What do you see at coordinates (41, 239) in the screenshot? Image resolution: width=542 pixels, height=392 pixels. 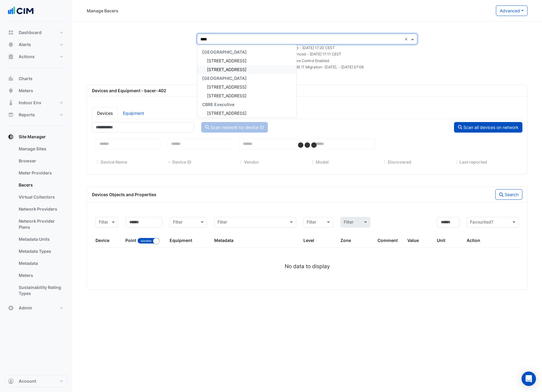 I see `a: Metadata Units` at bounding box center [41, 239].